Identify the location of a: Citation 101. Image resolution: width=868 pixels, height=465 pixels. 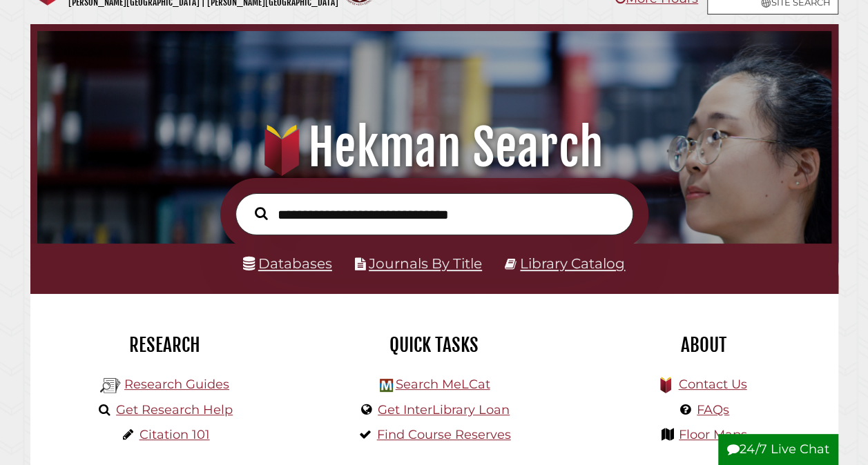
(175, 435).